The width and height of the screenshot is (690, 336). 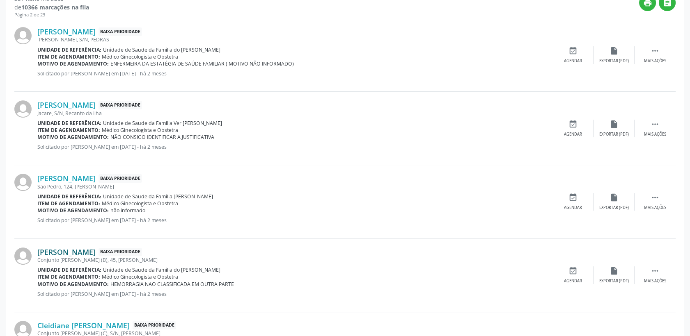 I want to click on span: ENFERMEIRA DA ESTATÉGIA DE SAÚDE FAMILIAR ( MOTIVO NÃO INFORMADO), so click(x=202, y=64).